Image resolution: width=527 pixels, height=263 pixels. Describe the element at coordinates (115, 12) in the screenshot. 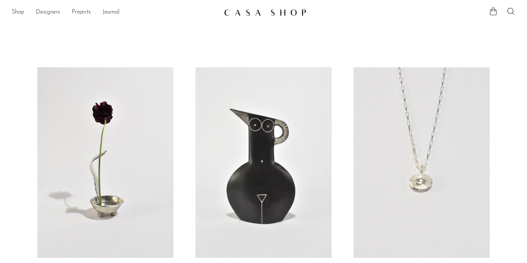

I see `ul: NEW HEADER MENU` at that location.